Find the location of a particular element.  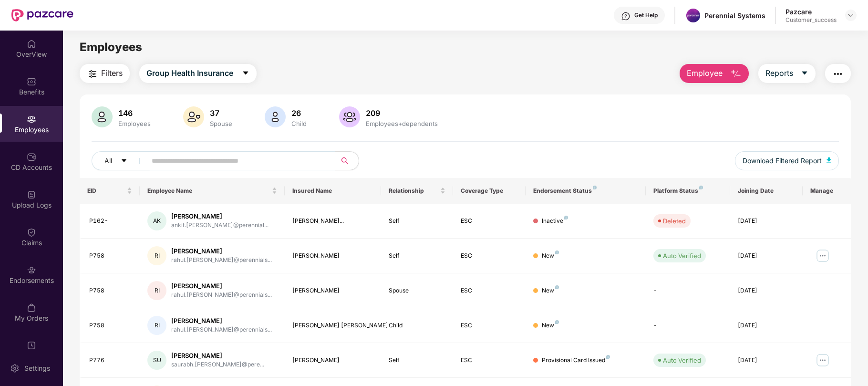

img: svg+xml;base64,PHN2ZyBpZD0iQ2xhaW0iIHhtbG5zPSJodHRwOi8vd3d3LnczLm9yZy8yMDAwL3N2ZyIgd2lkdGg9IjIwIi... is located at coordinates (31, 232).